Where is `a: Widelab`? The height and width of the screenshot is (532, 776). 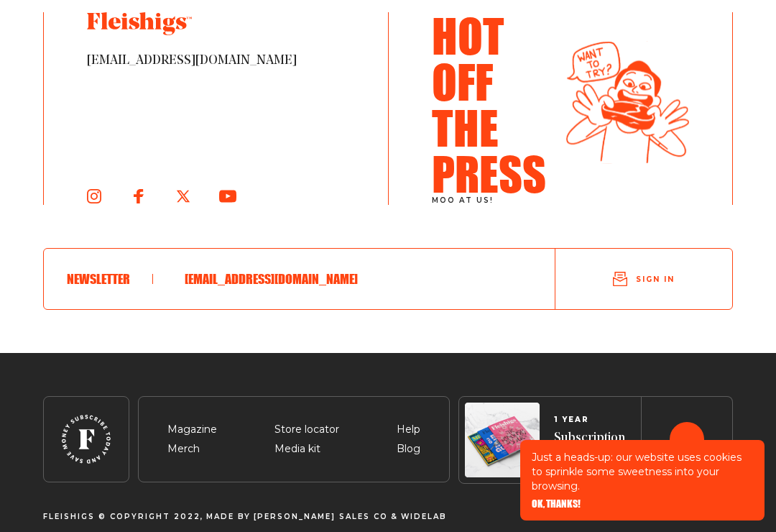 a: Widelab is located at coordinates (424, 516).